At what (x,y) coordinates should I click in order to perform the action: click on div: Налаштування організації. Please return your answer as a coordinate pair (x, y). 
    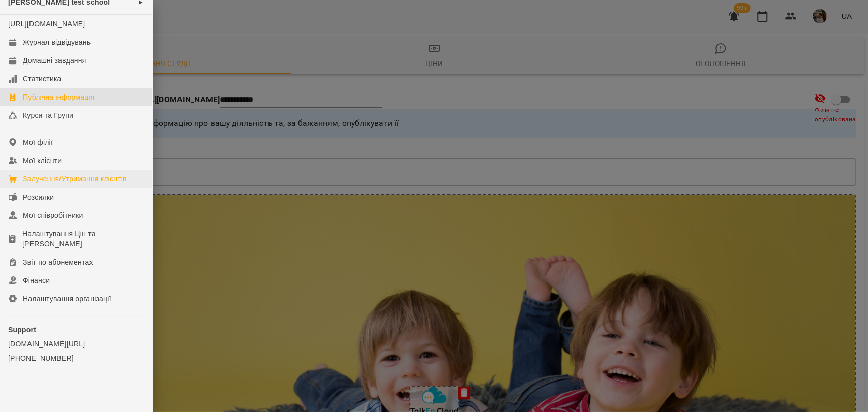
    Looking at the image, I should click on (67, 299).